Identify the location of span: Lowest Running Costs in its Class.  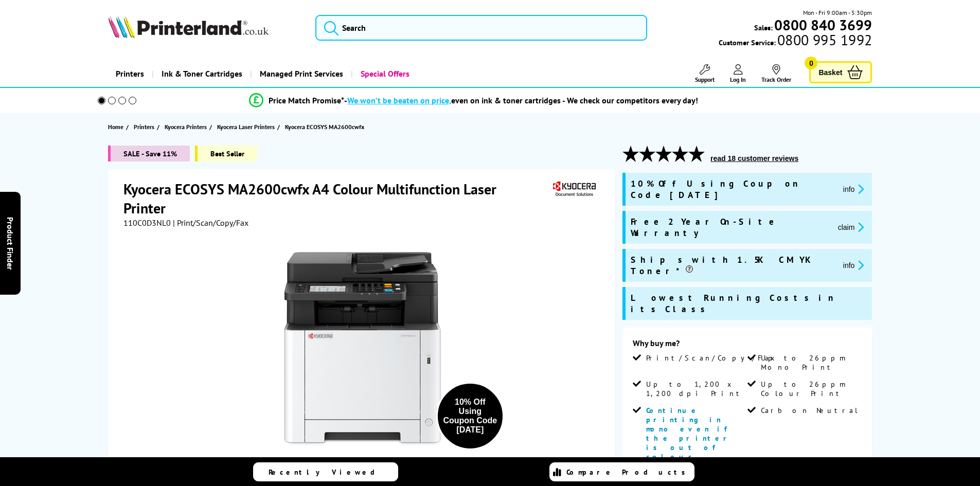
(749, 303).